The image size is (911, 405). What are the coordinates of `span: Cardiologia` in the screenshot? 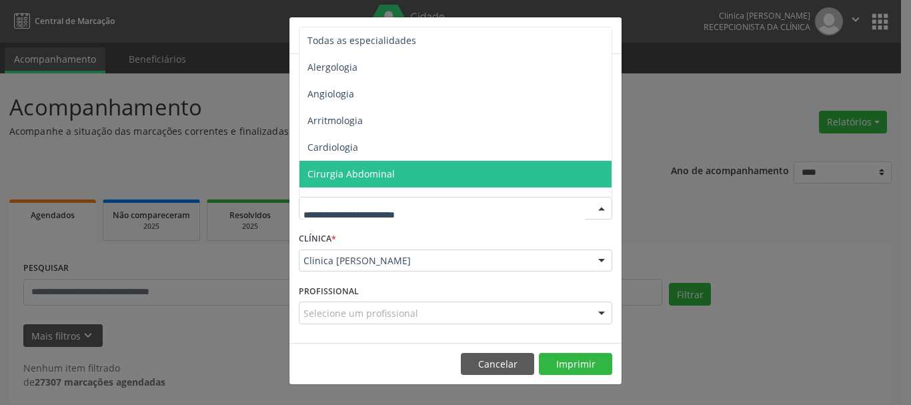 It's located at (333, 147).